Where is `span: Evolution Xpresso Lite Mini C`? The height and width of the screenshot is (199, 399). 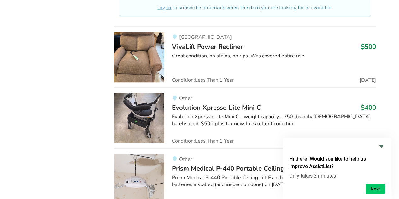 span: Evolution Xpresso Lite Mini C is located at coordinates (216, 107).